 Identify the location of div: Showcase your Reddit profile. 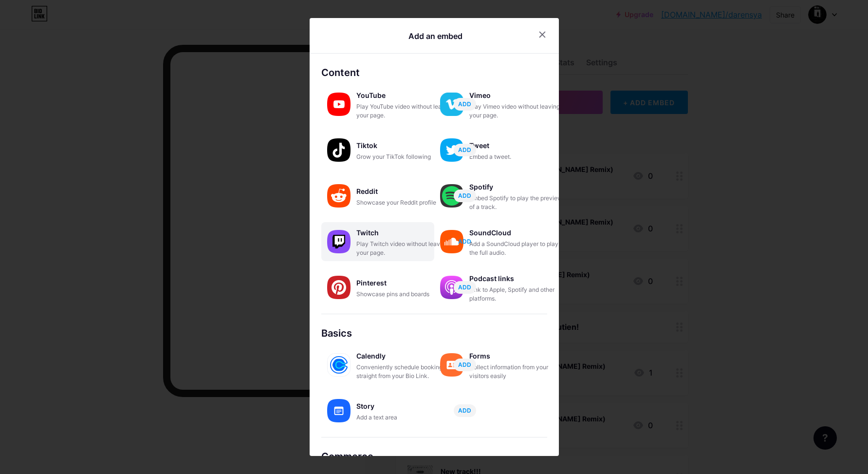
(405, 203).